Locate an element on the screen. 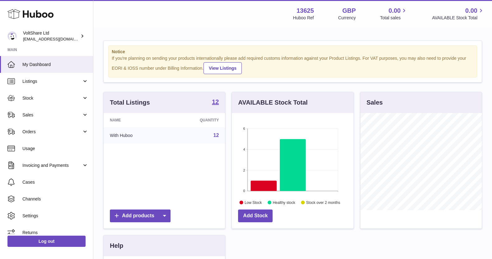 The image size is (492, 259). text: Stock over 2 months is located at coordinates (323, 202).